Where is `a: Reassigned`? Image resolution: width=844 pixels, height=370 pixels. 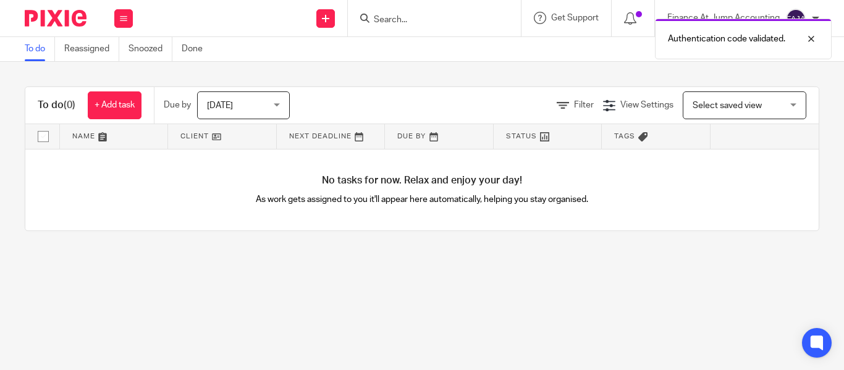 a: Reassigned is located at coordinates (91, 49).